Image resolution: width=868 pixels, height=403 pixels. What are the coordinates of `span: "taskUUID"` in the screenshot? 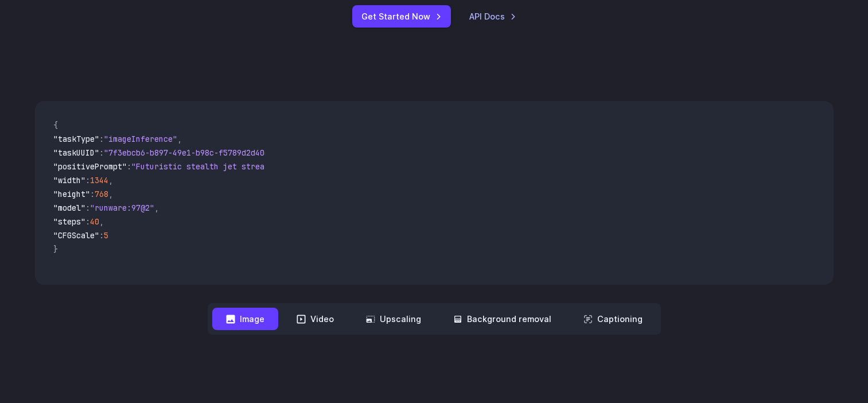 It's located at (77, 153).